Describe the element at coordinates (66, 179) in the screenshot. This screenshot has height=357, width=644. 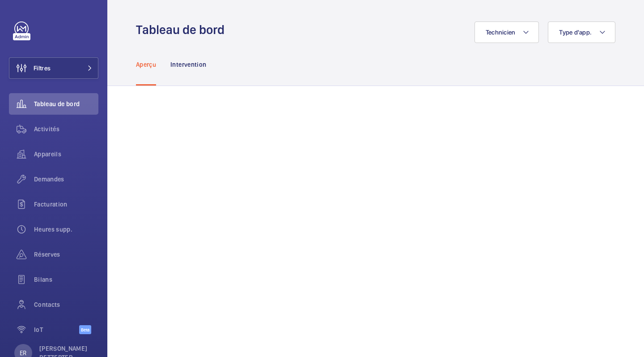
I see `span: Demandes` at that location.